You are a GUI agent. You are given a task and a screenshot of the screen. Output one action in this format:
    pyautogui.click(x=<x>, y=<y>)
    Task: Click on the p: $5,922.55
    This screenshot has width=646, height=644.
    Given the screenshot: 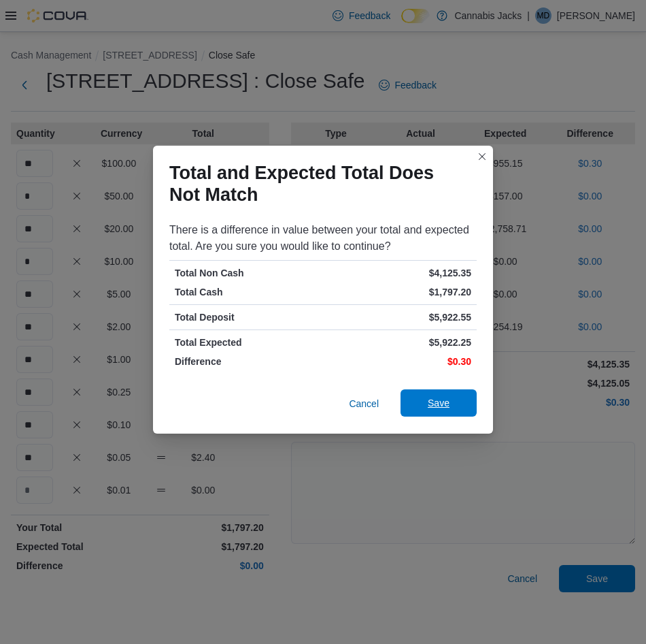 What is the action you would take?
    pyautogui.click(x=399, y=317)
    